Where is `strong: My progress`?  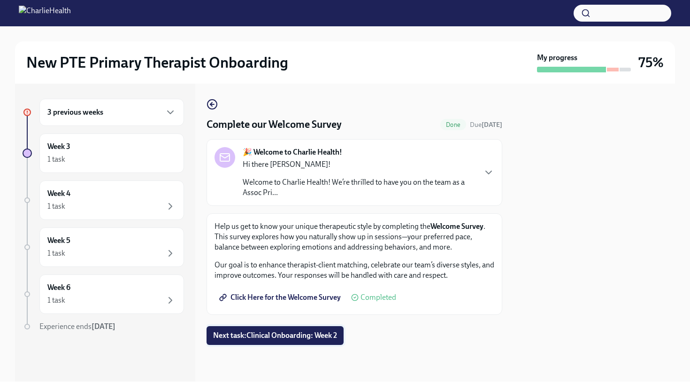
strong: My progress is located at coordinates (557, 58).